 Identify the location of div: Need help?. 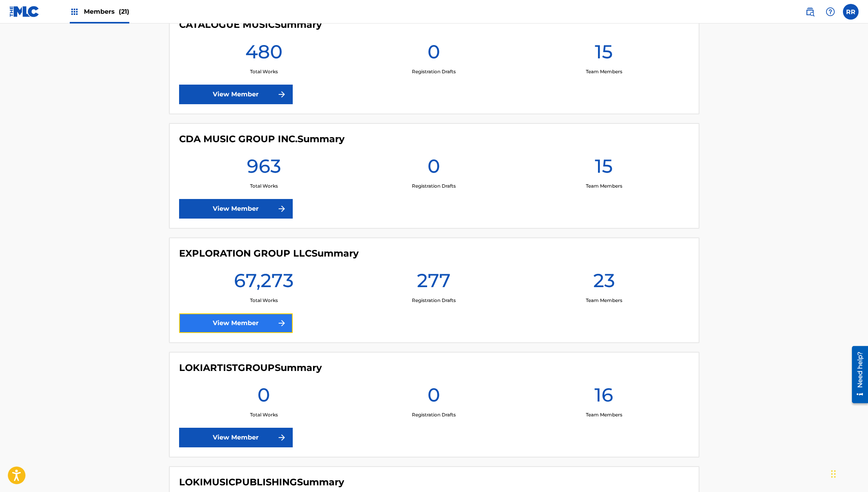
(14, 26).